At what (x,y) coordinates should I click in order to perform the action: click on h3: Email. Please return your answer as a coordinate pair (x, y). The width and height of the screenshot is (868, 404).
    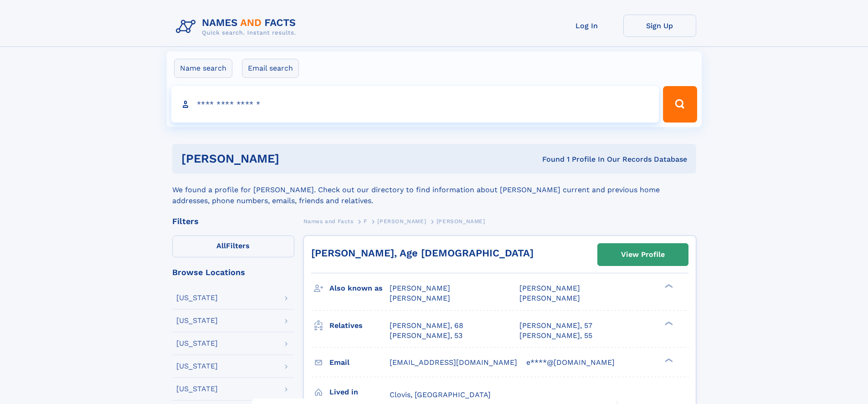
    Looking at the image, I should click on (359, 362).